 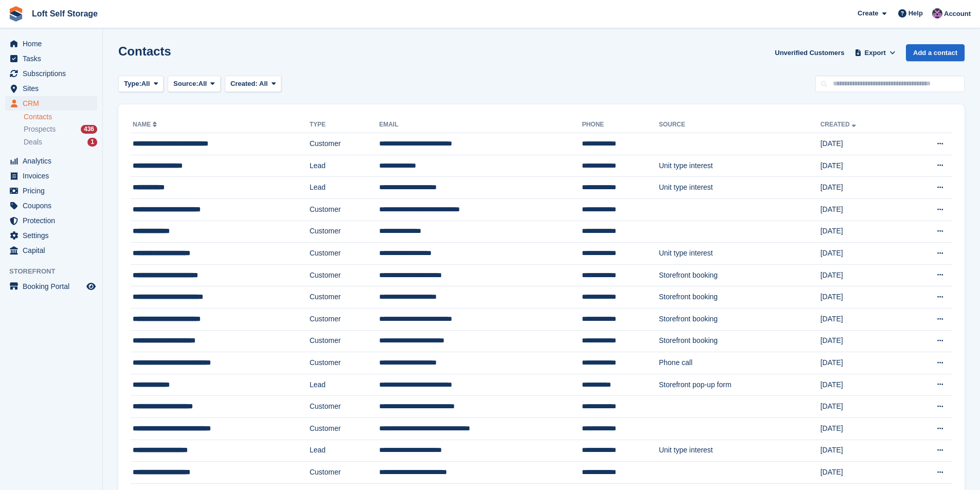 What do you see at coordinates (60, 117) in the screenshot?
I see `a: Contacts` at bounding box center [60, 117].